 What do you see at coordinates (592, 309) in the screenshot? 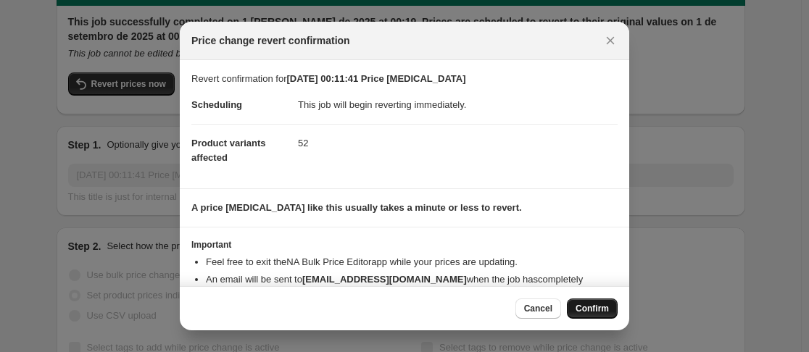
I see `button: Confirm` at bounding box center [592, 309].